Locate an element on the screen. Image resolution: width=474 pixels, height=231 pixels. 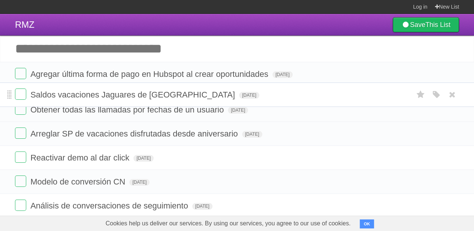
span: Arreglar SP de vacaciones disfrutadas desde aniversario is located at coordinates (135, 133).